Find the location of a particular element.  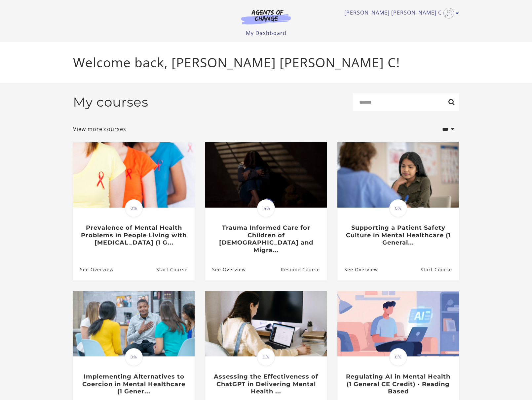

h3: Regulating AI in Mental Health (1 General CE Credit) - Reading Based is located at coordinates (397, 385).